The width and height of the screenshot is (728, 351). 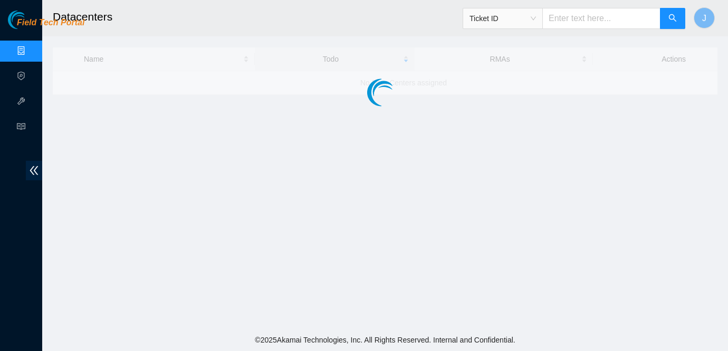 I want to click on span: Field Tech Portal, so click(x=51, y=23).